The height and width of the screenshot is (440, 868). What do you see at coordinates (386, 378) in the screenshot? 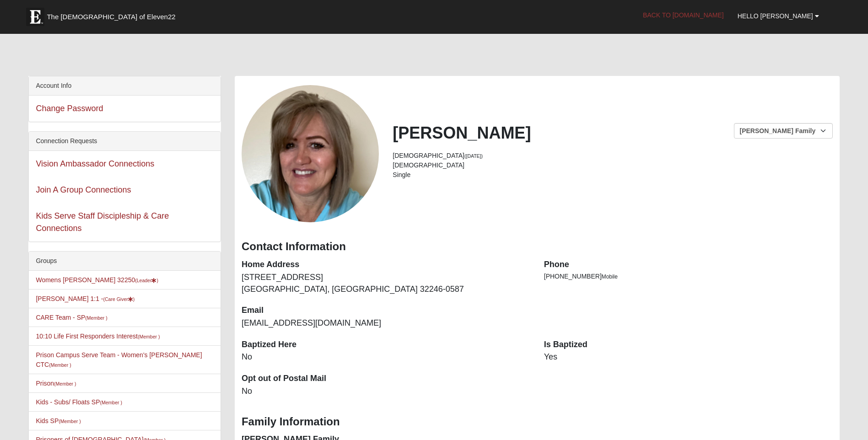
I see `dt: Opt out of Postal Mail` at bounding box center [386, 378].